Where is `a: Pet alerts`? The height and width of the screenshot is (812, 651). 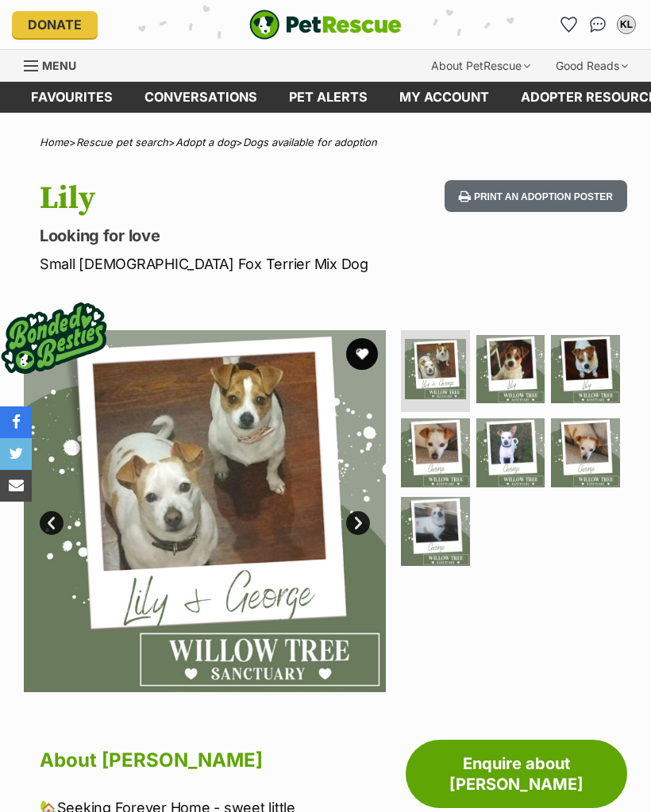
a: Pet alerts is located at coordinates (328, 97).